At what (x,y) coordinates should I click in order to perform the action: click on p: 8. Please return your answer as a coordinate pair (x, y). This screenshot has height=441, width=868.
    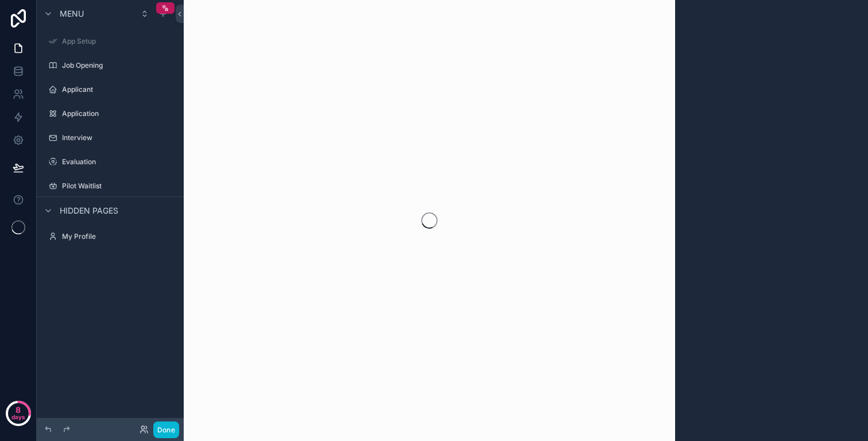
    Looking at the image, I should click on (18, 410).